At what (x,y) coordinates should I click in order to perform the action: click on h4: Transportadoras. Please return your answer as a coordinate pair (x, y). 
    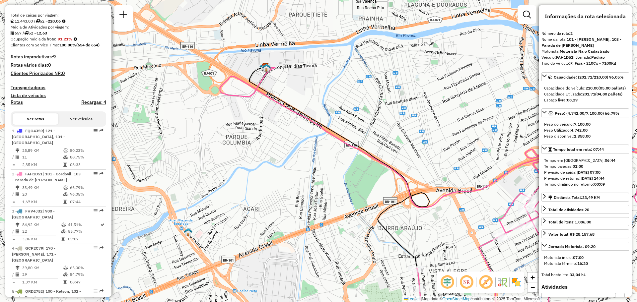
    Looking at the image, I should click on (58, 88).